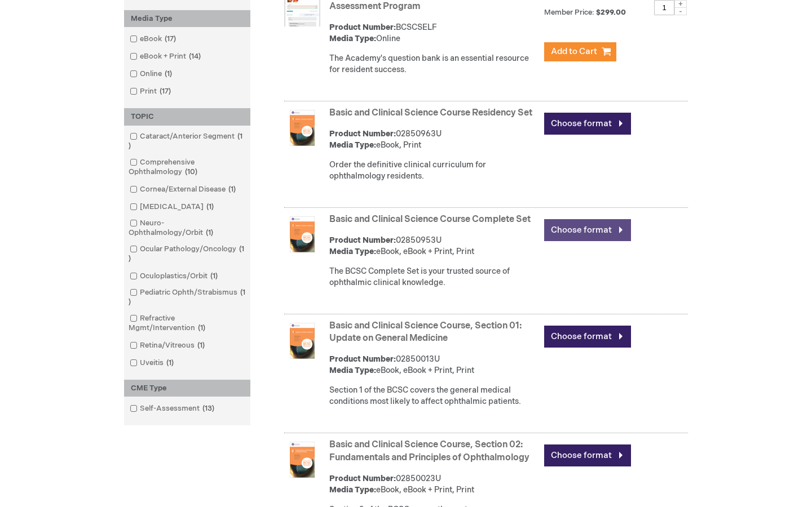 The image size is (812, 507). I want to click on a: Retina/Vitreous1, so click(168, 345).